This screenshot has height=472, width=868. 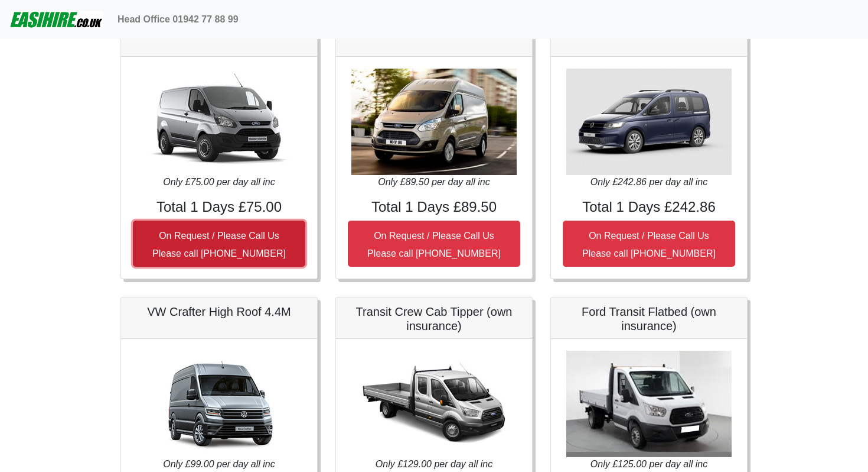 What do you see at coordinates (219, 207) in the screenshot?
I see `h4: Total 1 Days £75.00` at bounding box center [219, 207].